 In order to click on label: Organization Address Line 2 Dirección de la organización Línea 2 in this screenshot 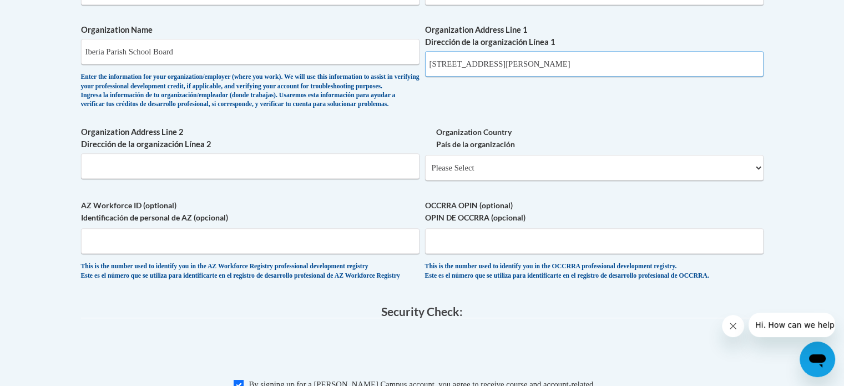, I will do `click(250, 138)`.